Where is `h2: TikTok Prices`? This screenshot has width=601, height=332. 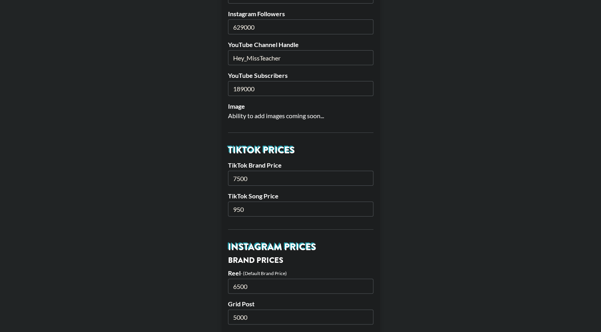
h2: TikTok Prices is located at coordinates (301, 150).